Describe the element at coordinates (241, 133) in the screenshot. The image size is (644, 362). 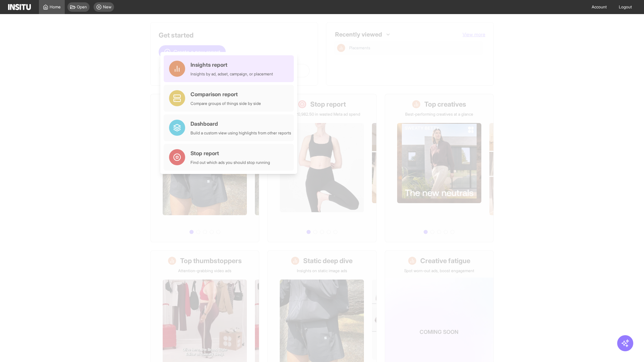
I see `div: Build a custom view using highlights from other reports` at that location.